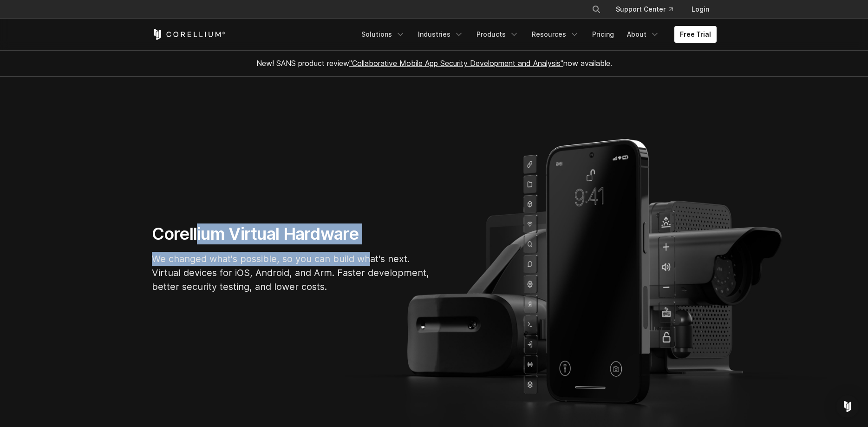  I want to click on a: Products, so click(498, 35).